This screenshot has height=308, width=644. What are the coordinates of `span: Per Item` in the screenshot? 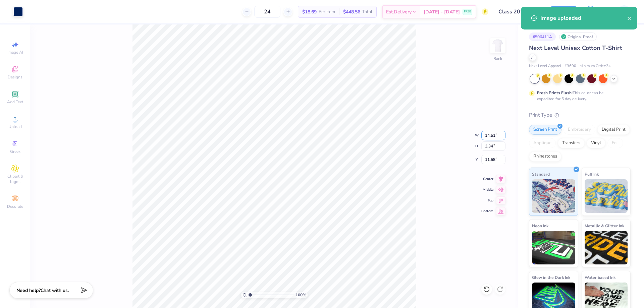 It's located at (326, 12).